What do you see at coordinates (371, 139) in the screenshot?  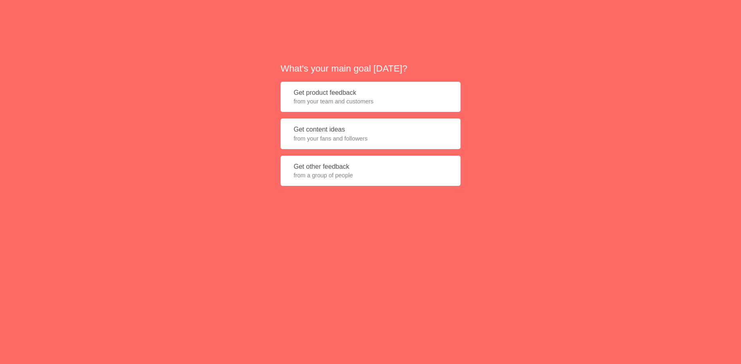 I see `span: from your fans and followers` at bounding box center [371, 139].